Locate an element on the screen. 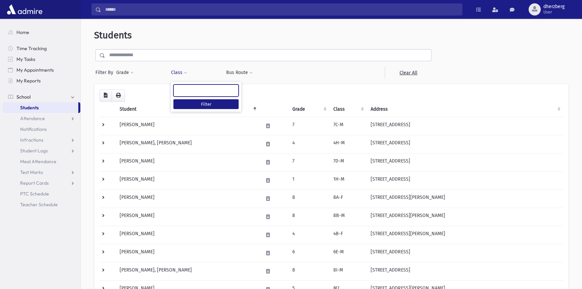  td: 1H-M is located at coordinates (348, 180).